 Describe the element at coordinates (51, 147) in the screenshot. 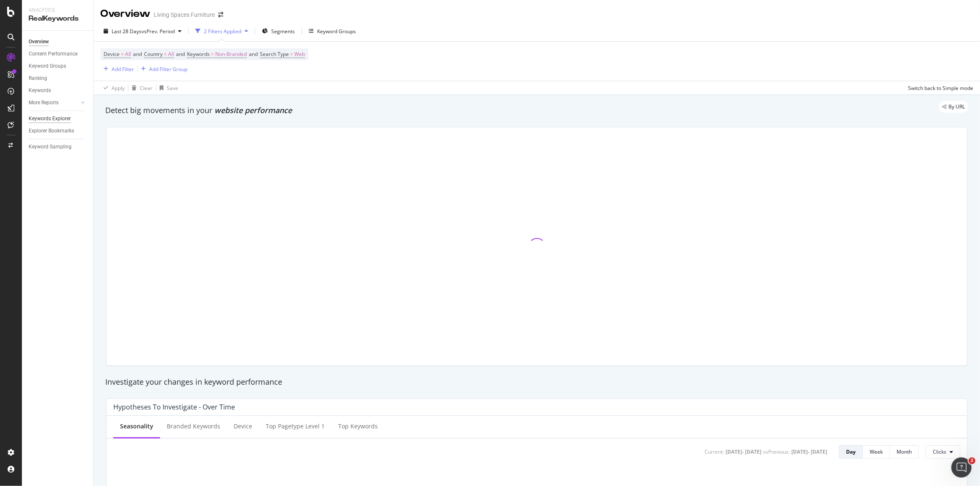

I see `div: Keyword Sampling` at that location.